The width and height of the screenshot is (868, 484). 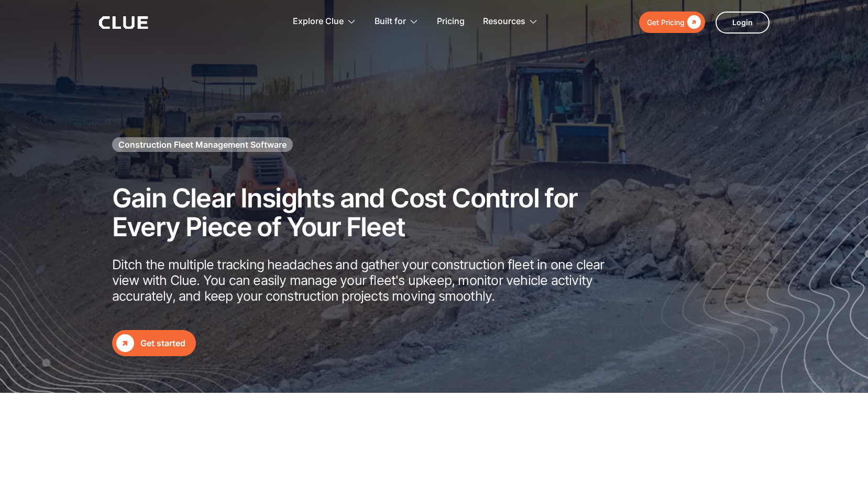 I want to click on p: Ditch the multiple tracking headaches and gather your construction fleet in one clear view with C..., so click(x=361, y=280).